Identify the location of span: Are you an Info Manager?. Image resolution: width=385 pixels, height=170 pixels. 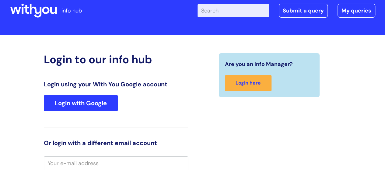
(259, 64).